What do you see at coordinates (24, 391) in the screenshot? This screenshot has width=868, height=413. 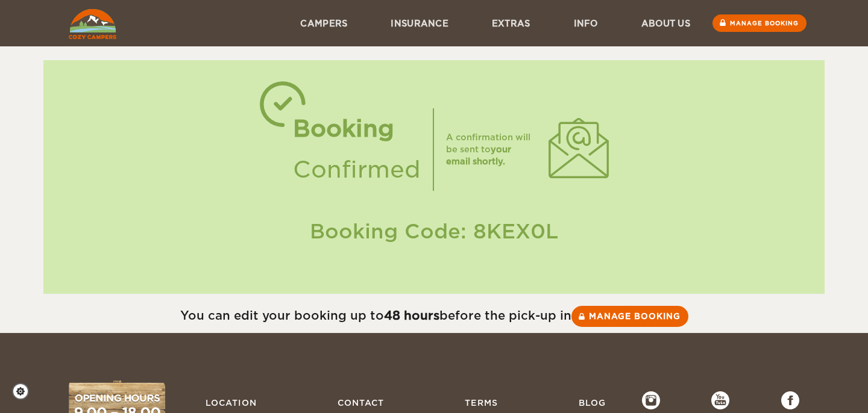 I see `a: Cookie settings` at bounding box center [24, 391].